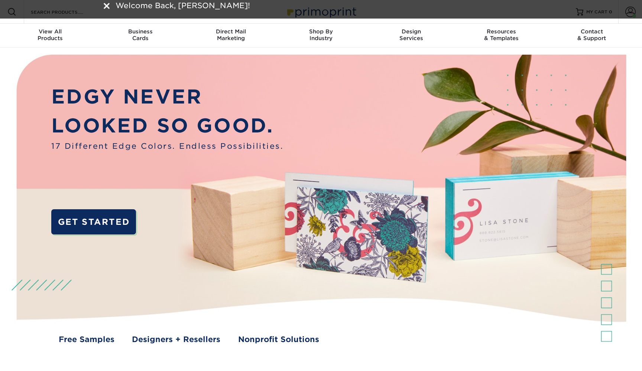 This screenshot has height=371, width=642. What do you see at coordinates (50, 35) in the screenshot?
I see `div: Products` at bounding box center [50, 35].